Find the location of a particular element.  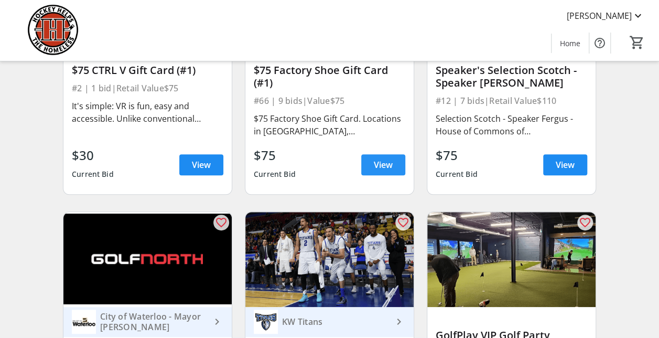

img: KW Titans is located at coordinates (266, 322).